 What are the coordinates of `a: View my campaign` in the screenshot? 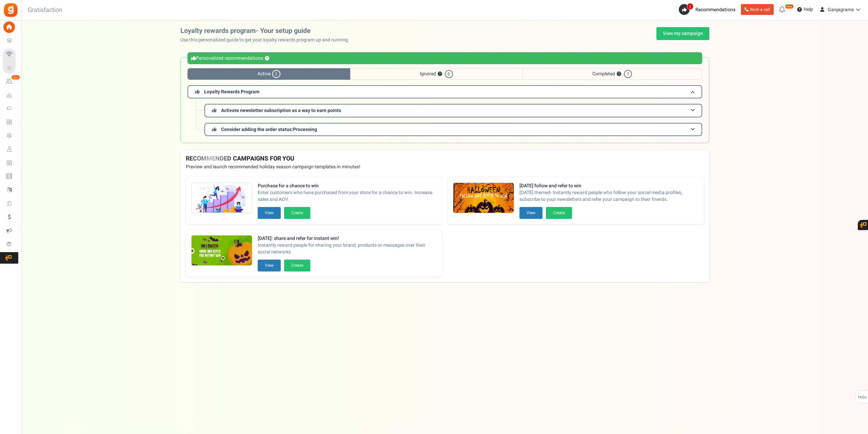 It's located at (683, 33).